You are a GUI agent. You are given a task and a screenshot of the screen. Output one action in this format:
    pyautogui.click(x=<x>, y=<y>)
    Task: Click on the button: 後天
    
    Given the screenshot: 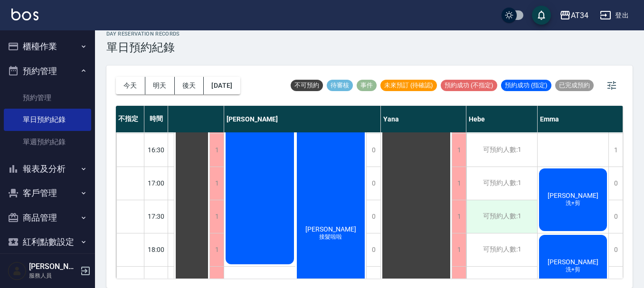 What is the action you would take?
    pyautogui.click(x=190, y=86)
    